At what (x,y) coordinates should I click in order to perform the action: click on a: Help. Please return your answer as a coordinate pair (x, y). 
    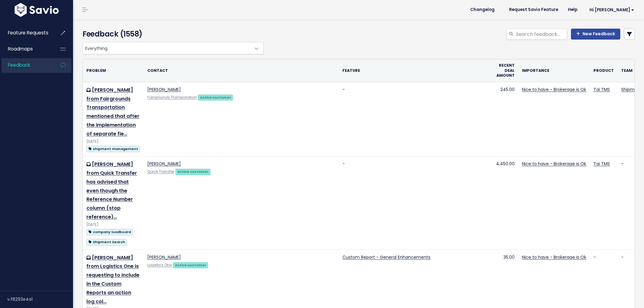
    Looking at the image, I should click on (573, 10).